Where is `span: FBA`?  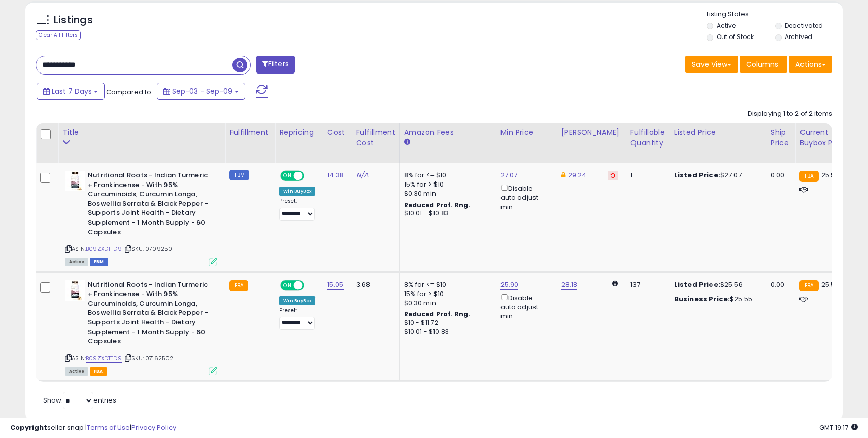 span: FBA is located at coordinates (99, 371).